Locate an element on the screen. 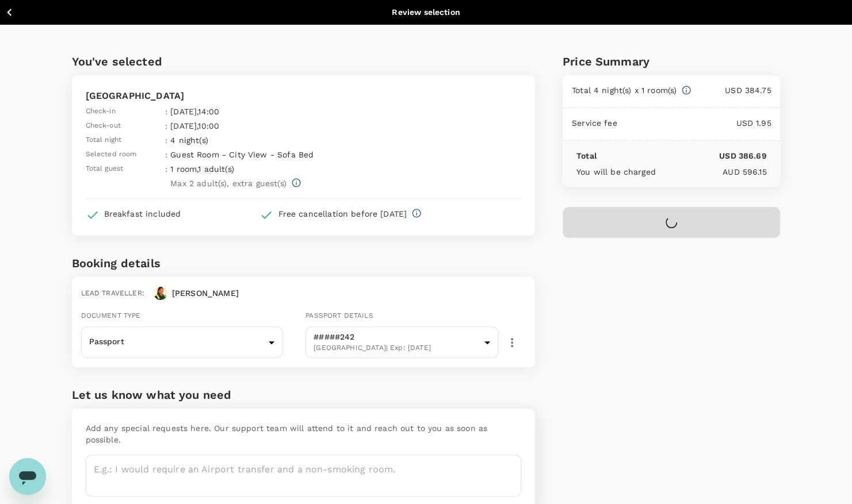  div: Passport is located at coordinates (181, 343).